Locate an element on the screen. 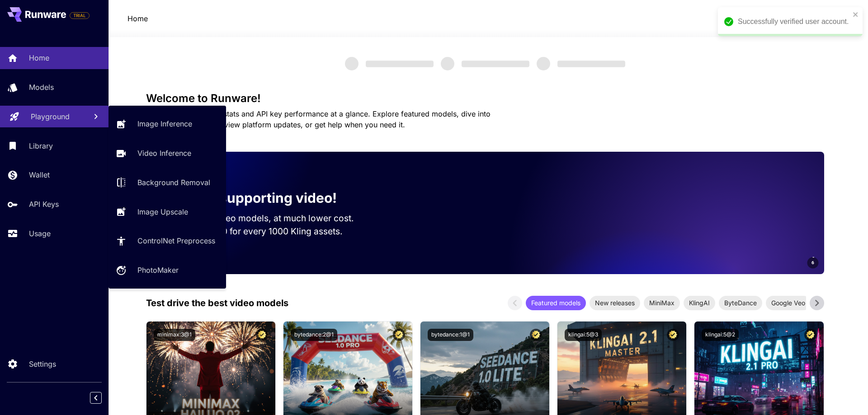 The image size is (868, 415). p: Run the best video models, at much lower cost. is located at coordinates (266, 218).